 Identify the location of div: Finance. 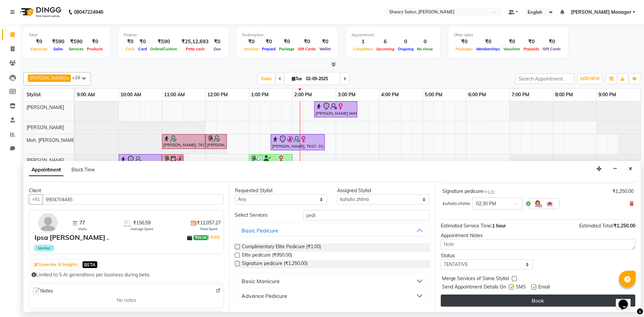
(173, 35).